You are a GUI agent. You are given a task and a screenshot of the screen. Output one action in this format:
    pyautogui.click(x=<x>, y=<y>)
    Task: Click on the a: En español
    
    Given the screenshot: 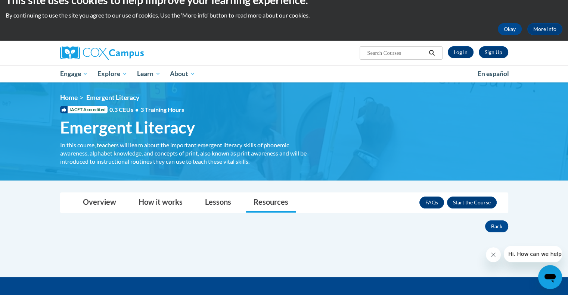 What is the action you would take?
    pyautogui.click(x=493, y=74)
    